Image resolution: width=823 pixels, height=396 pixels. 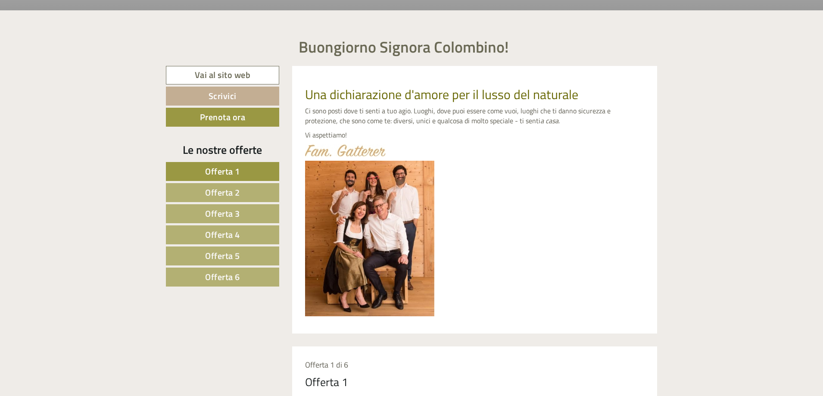 What do you see at coordinates (222, 234) in the screenshot?
I see `span: Offerta 4` at bounding box center [222, 234].